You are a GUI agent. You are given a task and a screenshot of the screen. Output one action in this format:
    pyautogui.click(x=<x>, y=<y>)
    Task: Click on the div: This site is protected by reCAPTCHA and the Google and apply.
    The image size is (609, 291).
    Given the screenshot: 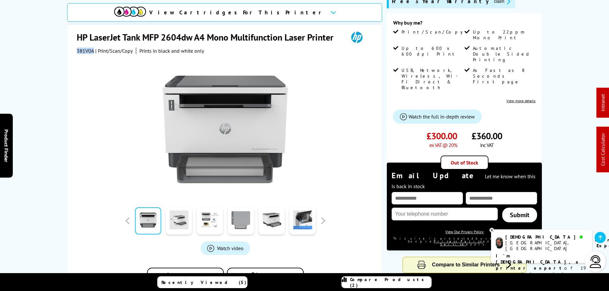 What is the action you would take?
    pyautogui.click(x=464, y=241)
    